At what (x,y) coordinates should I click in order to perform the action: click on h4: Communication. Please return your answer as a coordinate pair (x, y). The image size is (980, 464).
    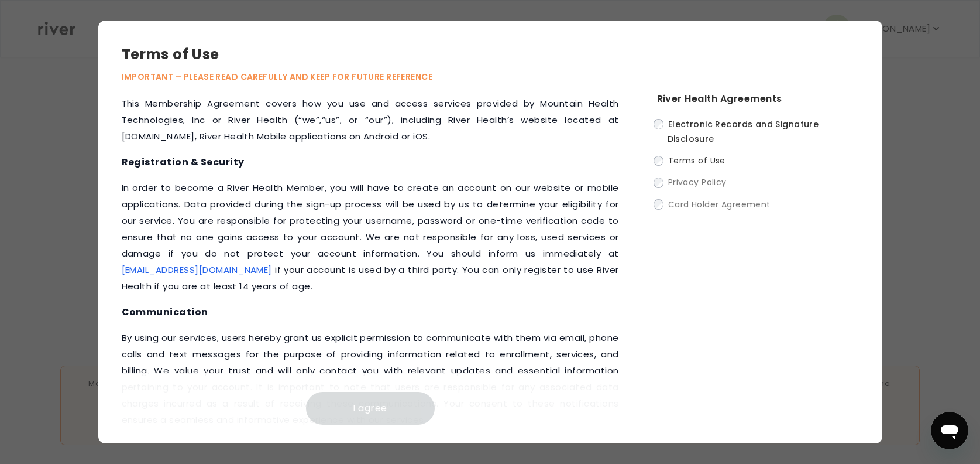
    Looking at the image, I should click on (370, 312).